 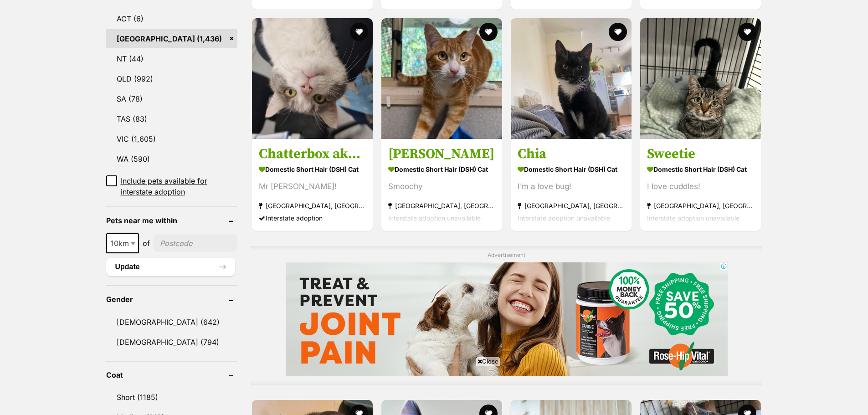 I want to click on img: Chatterbox aka "Chatty" - Domestic Short Hair (DSH) Cat, so click(x=312, y=79).